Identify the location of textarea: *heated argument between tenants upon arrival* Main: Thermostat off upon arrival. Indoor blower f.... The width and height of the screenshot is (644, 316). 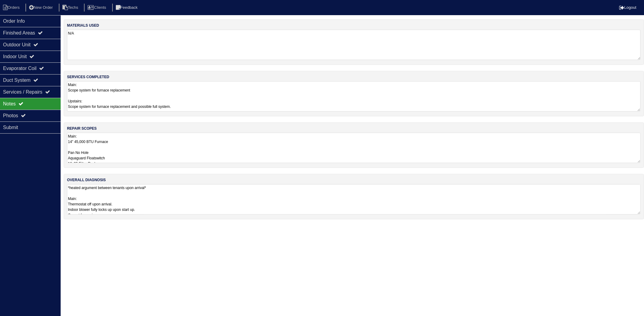
(354, 199).